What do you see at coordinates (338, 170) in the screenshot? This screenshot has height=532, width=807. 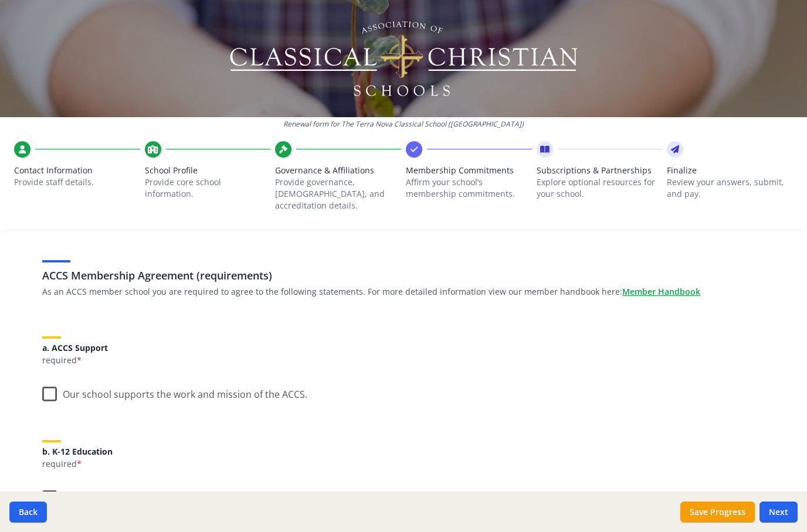 I see `span: Governance & Affiliations` at bounding box center [338, 170].